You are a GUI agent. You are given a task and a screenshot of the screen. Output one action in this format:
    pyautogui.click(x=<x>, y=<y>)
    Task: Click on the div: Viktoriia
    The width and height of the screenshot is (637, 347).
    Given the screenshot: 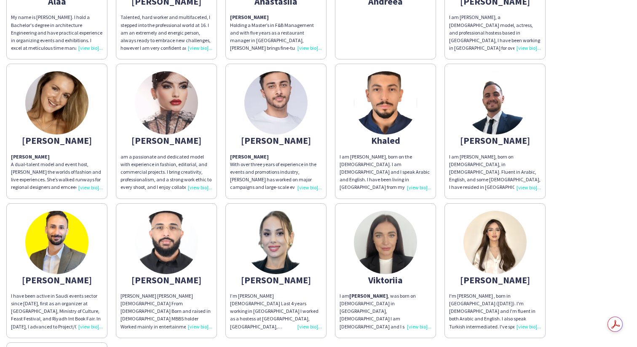 What is the action you would take?
    pyautogui.click(x=385, y=280)
    